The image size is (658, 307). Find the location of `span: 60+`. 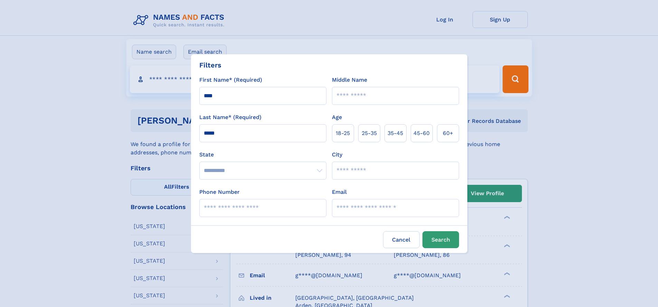

span: 60+ is located at coordinates (448, 133).